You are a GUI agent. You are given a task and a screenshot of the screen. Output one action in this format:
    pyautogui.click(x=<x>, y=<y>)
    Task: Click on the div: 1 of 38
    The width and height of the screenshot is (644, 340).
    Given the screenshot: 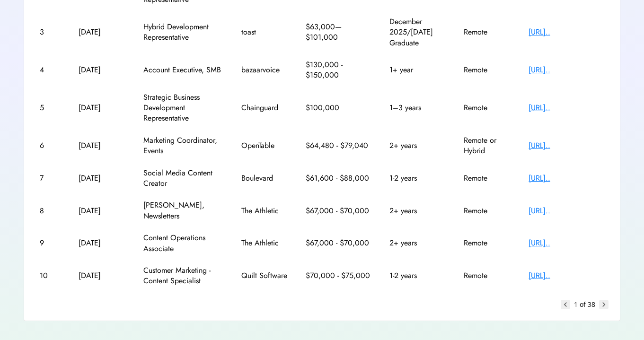 What is the action you would take?
    pyautogui.click(x=584, y=304)
    